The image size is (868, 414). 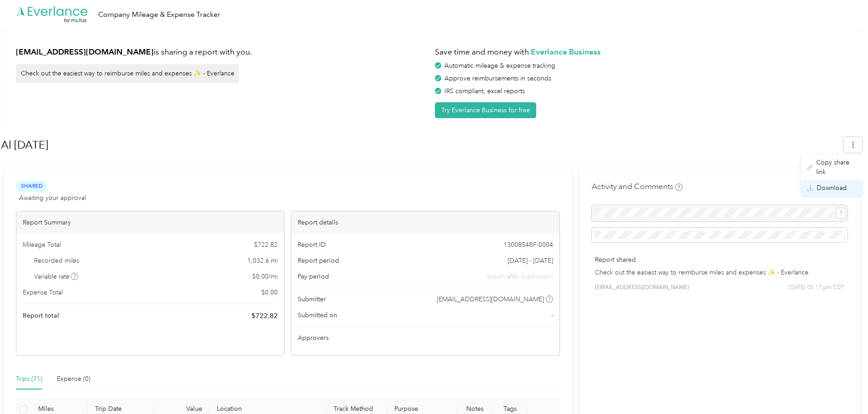 I want to click on div: Trips (71), so click(x=29, y=379).